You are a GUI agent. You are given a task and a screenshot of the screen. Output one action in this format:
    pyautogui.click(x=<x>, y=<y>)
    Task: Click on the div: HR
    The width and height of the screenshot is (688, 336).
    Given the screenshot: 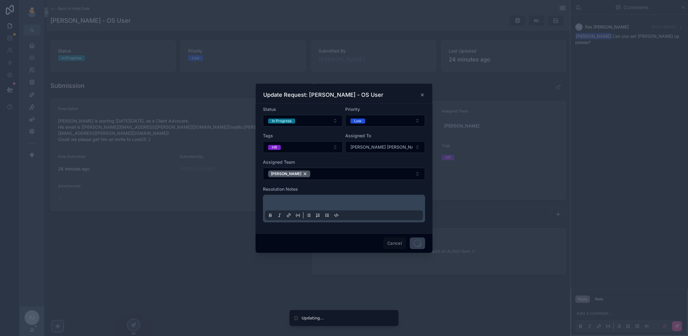 What is the action you would take?
    pyautogui.click(x=274, y=148)
    